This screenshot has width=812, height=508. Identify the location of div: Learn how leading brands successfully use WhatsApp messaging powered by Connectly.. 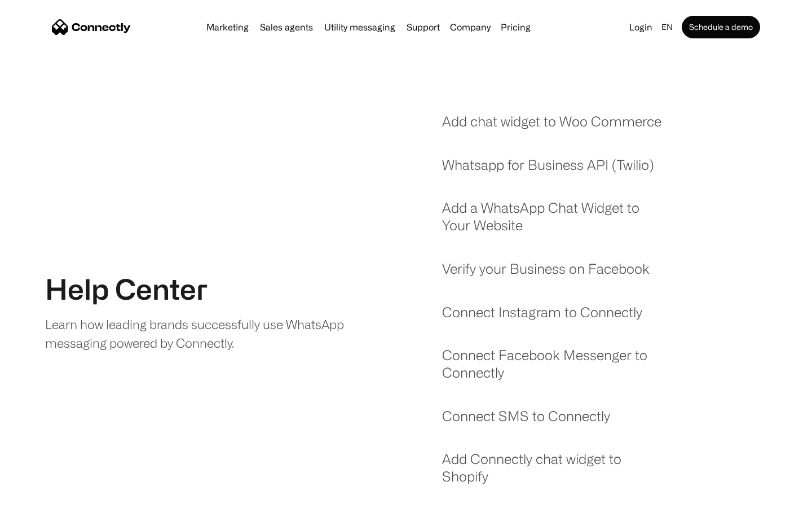
(199, 333).